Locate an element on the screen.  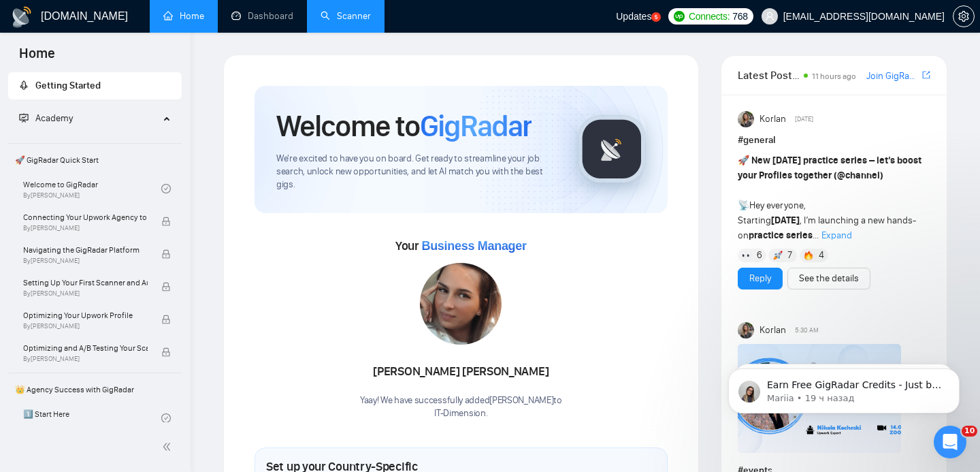
a: dashboardDashboard is located at coordinates (262, 16).